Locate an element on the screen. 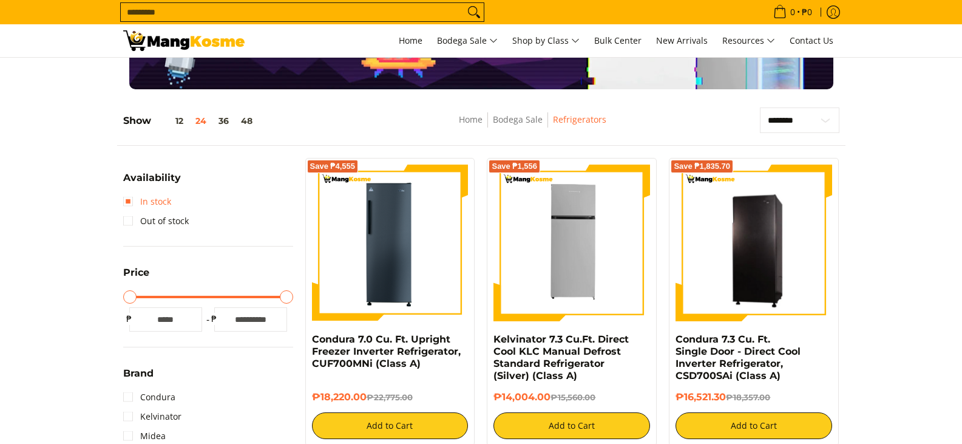  h6: ₱18,220.00 is located at coordinates (390, 397).